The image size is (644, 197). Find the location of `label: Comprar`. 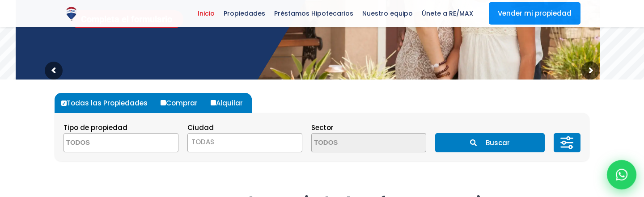

label: Comprar is located at coordinates (182, 102).